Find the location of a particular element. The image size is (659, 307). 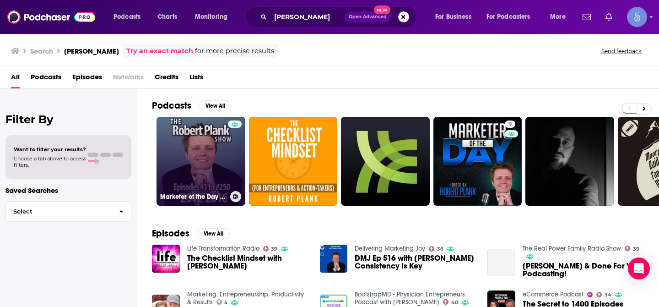

button: Send feedback is located at coordinates (622, 51).